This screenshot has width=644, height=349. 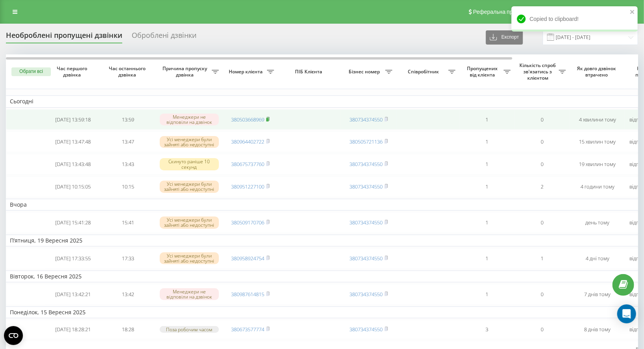 I want to click on button: Open CMP widget, so click(x=13, y=336).